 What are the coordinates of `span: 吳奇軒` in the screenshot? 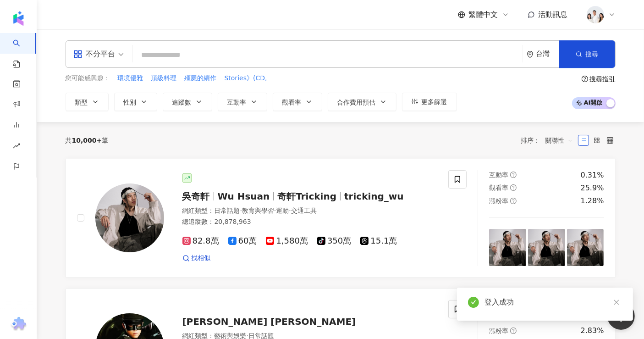 It's located at (196, 196).